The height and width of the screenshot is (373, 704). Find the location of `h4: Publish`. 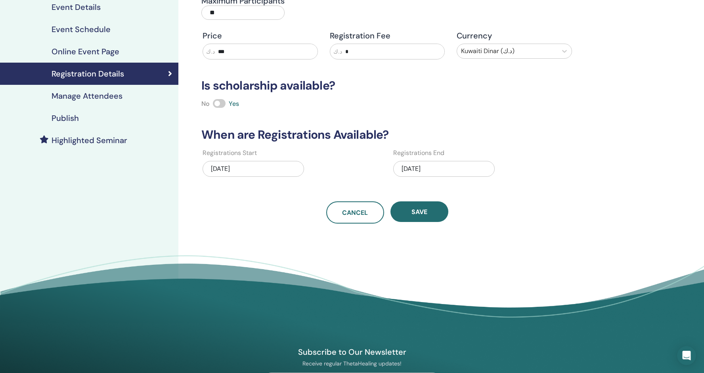

h4: Publish is located at coordinates (65, 118).